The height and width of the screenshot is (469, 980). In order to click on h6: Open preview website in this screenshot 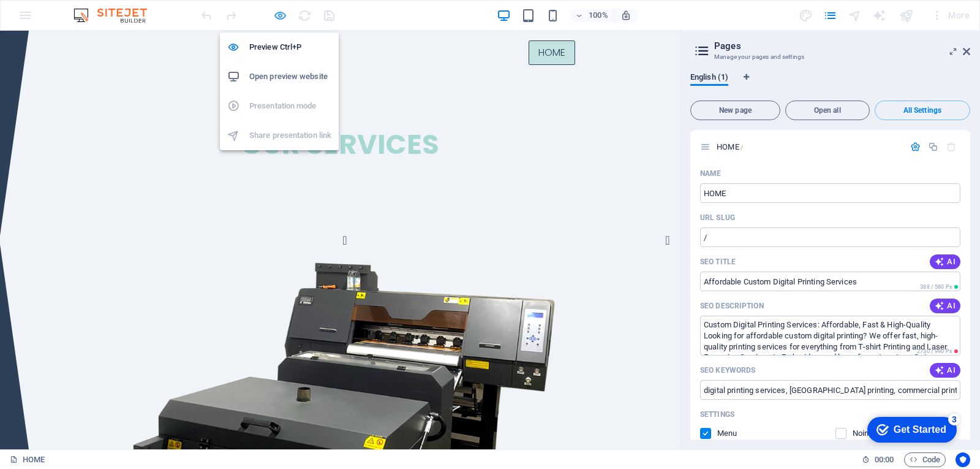, I will do `click(291, 77)`.